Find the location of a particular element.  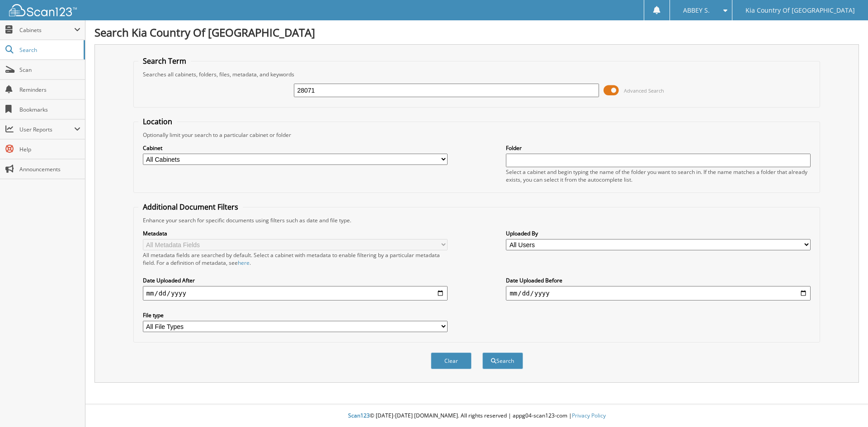

span: Scan is located at coordinates (50, 70).